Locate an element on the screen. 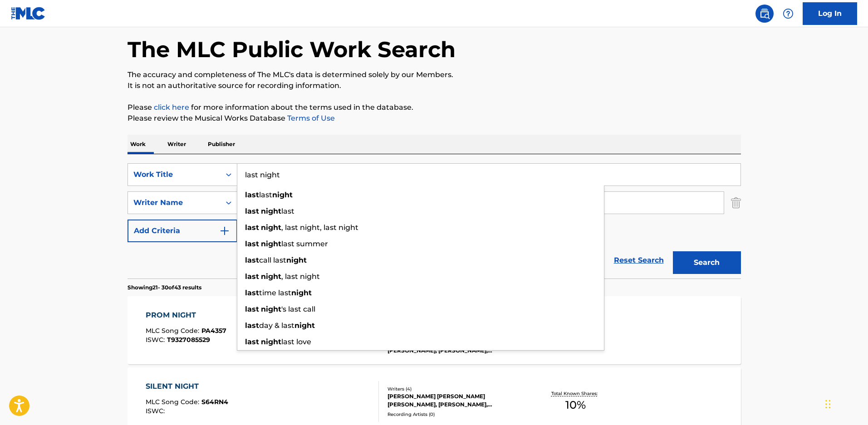 This screenshot has width=868, height=425. span: , last night, last night is located at coordinates (320, 227).